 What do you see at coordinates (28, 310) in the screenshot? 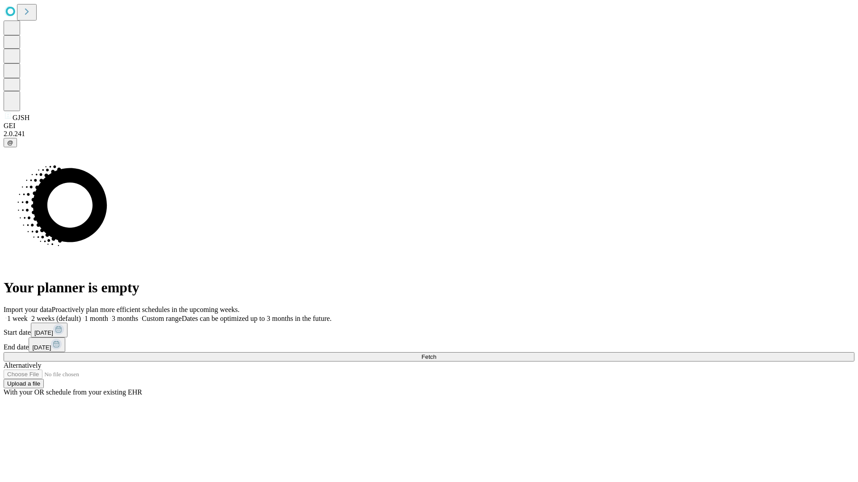
I see `span: Import your data` at bounding box center [28, 310].